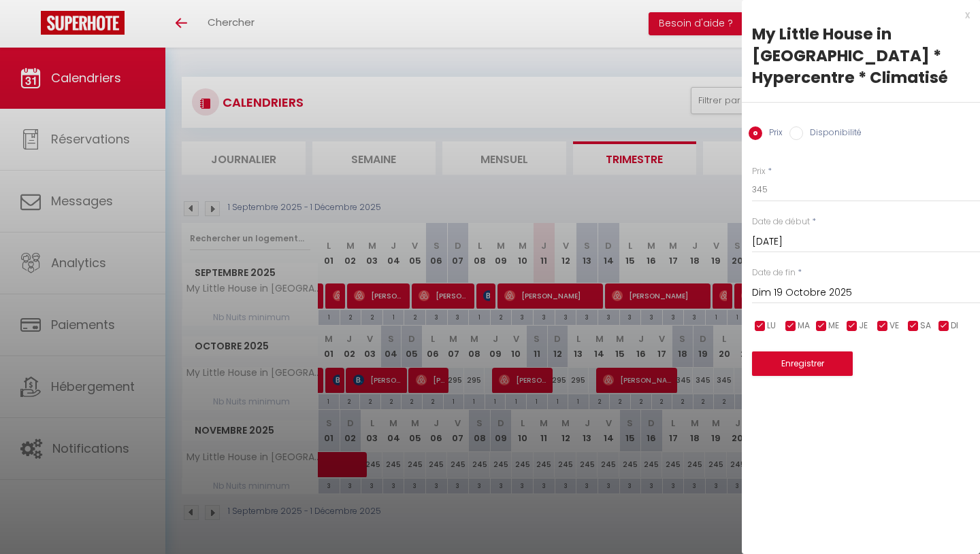 The image size is (980, 554). What do you see at coordinates (925, 326) in the screenshot?
I see `span: SA` at bounding box center [925, 326].